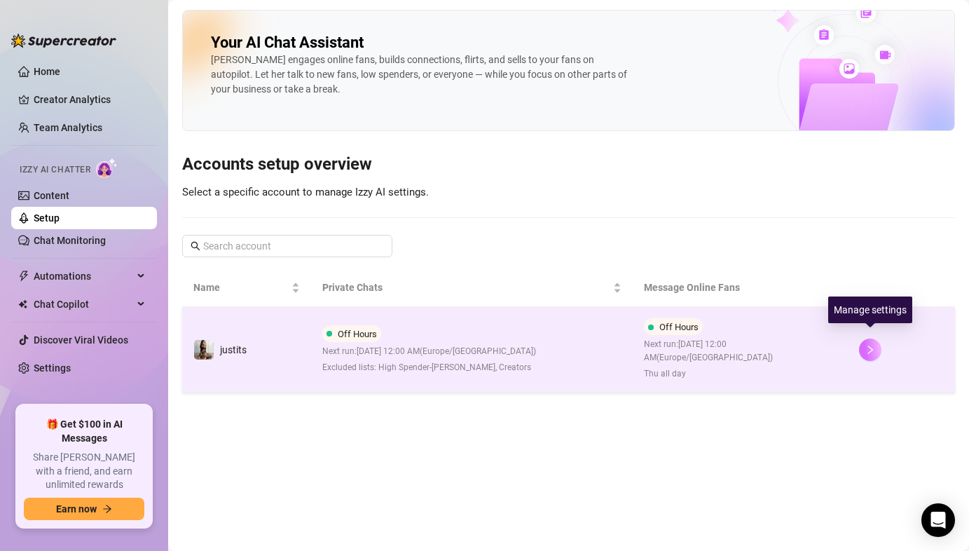 Image resolution: width=969 pixels, height=551 pixels. What do you see at coordinates (287, 43) in the screenshot?
I see `h2: Your AI Chat Assistant` at bounding box center [287, 43].